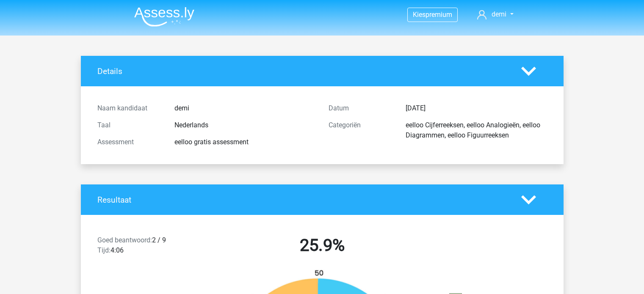 Image resolution: width=644 pixels, height=294 pixels. I want to click on div: Naam kandidaat, so click(129, 108).